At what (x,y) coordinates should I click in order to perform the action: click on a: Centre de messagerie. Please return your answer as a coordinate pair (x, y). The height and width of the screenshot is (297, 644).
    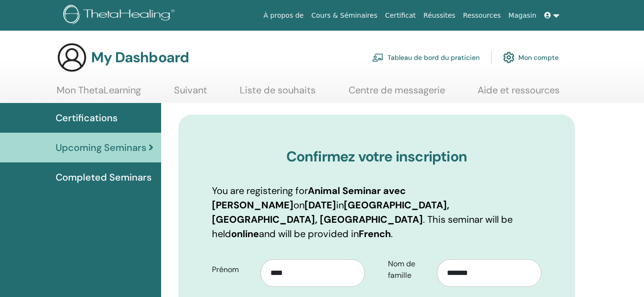
    Looking at the image, I should click on (397, 94).